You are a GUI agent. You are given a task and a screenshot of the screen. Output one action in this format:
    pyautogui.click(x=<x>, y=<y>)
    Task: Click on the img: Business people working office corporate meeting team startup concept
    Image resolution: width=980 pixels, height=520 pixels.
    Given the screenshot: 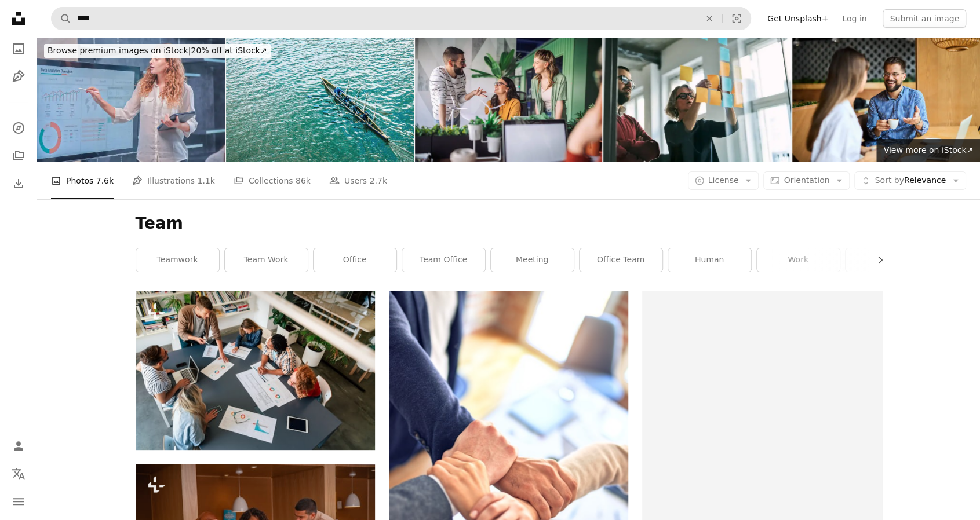 What is the action you would take?
    pyautogui.click(x=255, y=370)
    